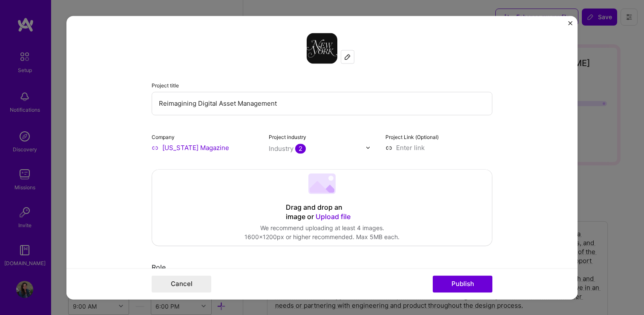 The height and width of the screenshot is (315, 644). I want to click on span: 2, so click(301, 148).